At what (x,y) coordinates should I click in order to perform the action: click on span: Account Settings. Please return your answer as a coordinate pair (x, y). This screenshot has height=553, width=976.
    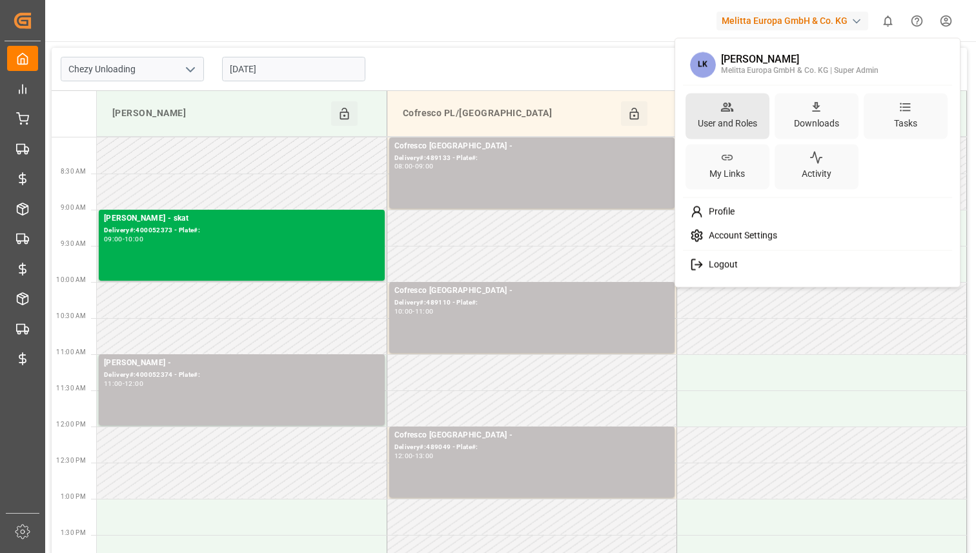
    Looking at the image, I should click on (740, 236).